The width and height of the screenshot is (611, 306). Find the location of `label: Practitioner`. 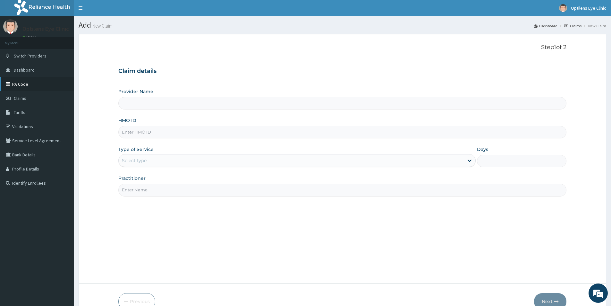

label: Practitioner is located at coordinates (132, 178).